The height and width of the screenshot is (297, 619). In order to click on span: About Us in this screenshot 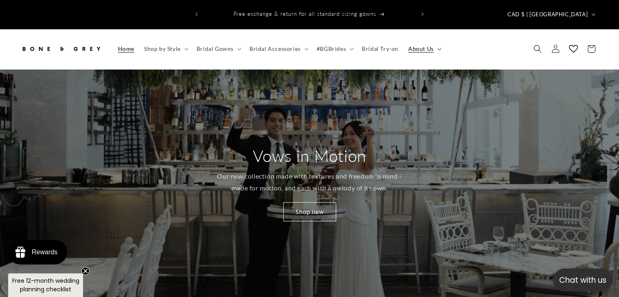, I will do `click(421, 49)`.